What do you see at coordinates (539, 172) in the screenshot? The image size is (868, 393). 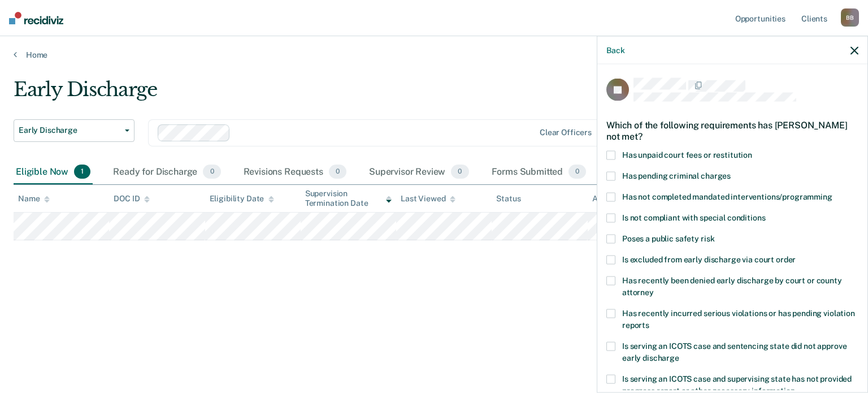 I see `div: Forms Submitted` at bounding box center [539, 172].